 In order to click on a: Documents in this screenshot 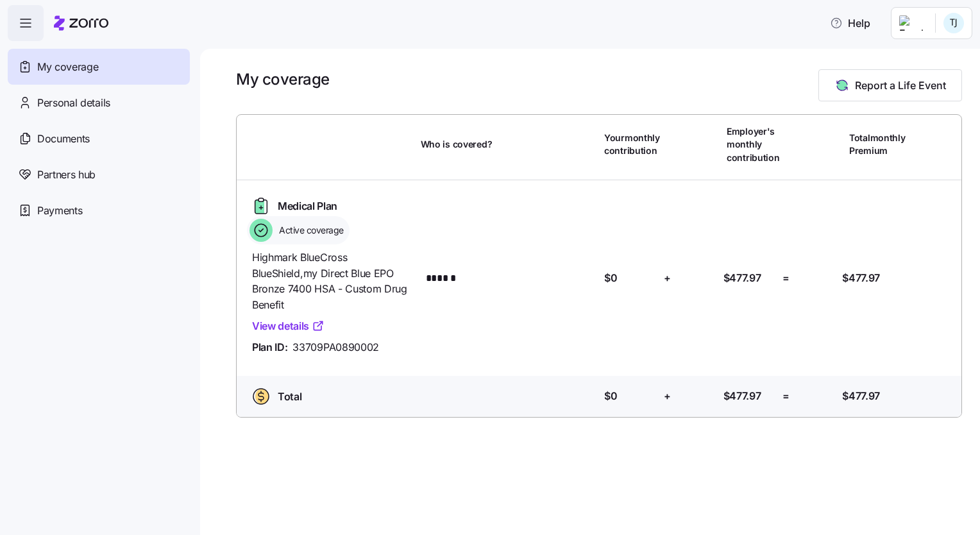, I will do `click(99, 139)`.